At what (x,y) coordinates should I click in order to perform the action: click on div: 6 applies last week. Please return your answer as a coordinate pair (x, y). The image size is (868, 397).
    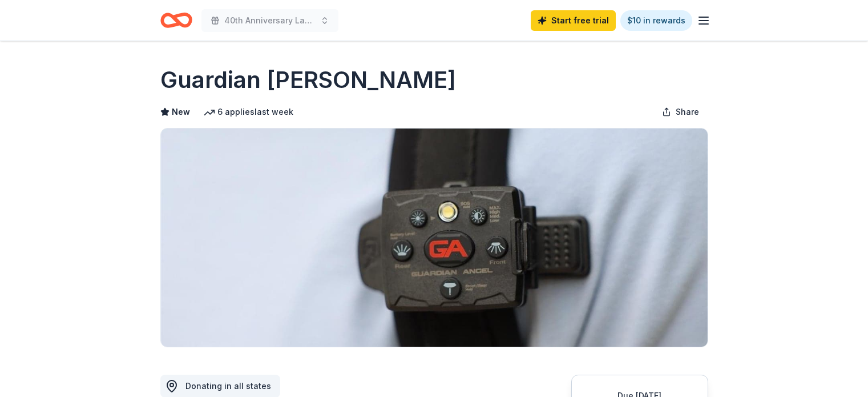
    Looking at the image, I should click on (248, 112).